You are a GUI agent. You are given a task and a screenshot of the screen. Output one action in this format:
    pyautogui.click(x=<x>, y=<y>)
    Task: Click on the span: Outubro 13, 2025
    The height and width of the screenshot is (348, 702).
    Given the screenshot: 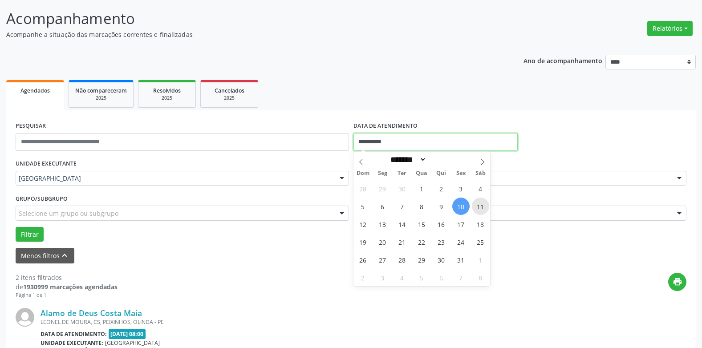 What is the action you would take?
    pyautogui.click(x=382, y=224)
    